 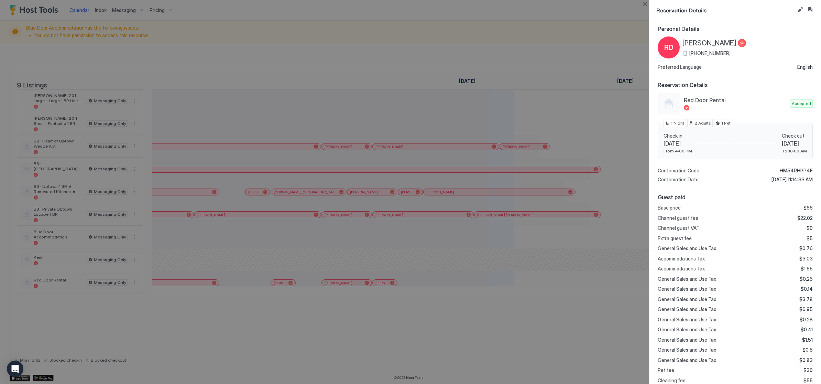 What do you see at coordinates (672, 380) in the screenshot?
I see `span: Cleaning fee` at bounding box center [672, 380].